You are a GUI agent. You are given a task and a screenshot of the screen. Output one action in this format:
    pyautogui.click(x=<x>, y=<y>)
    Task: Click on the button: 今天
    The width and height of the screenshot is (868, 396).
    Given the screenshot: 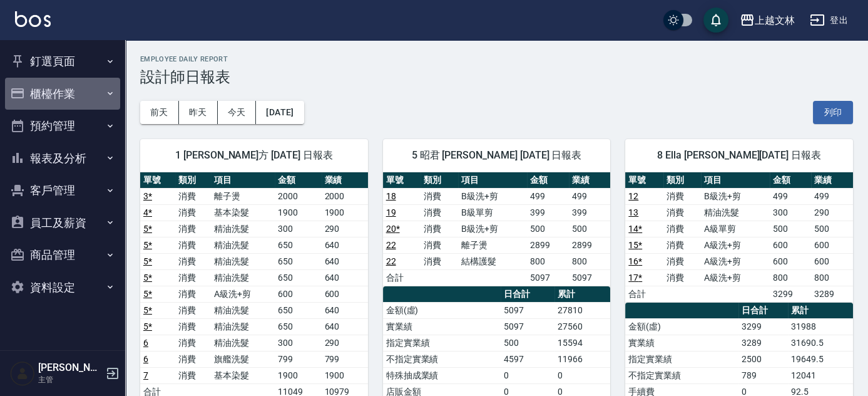 What is the action you would take?
    pyautogui.click(x=237, y=112)
    